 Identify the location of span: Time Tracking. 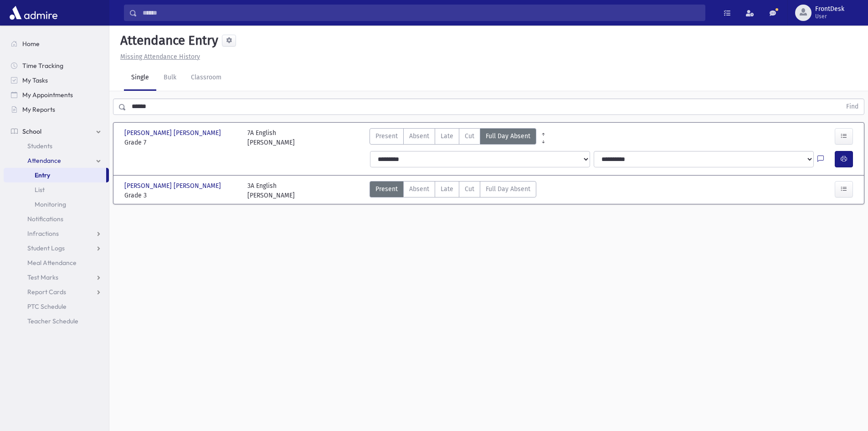
(42, 65).